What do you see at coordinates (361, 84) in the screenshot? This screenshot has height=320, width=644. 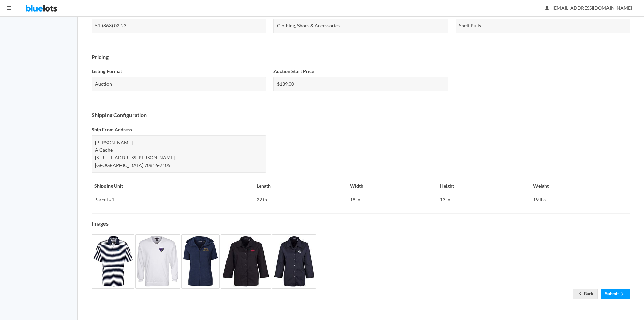 I see `div: $139.00` at bounding box center [361, 84].